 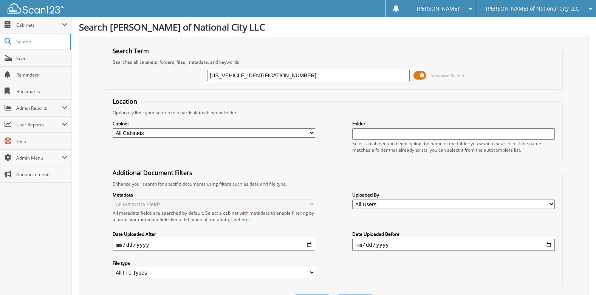 What do you see at coordinates (453, 124) in the screenshot?
I see `label: Folder` at bounding box center [453, 124].